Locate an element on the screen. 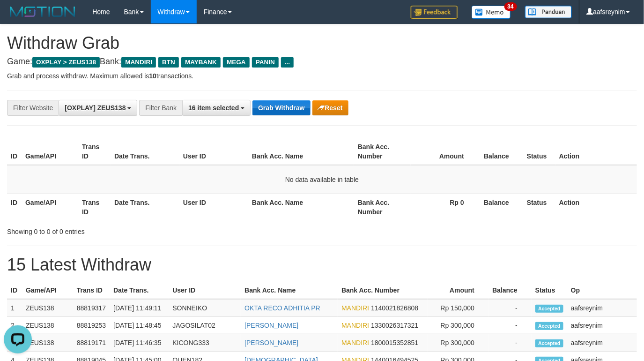 This screenshot has height=361, width=644. div: Showing 0 to 0 of 0 entries is located at coordinates (134, 230).